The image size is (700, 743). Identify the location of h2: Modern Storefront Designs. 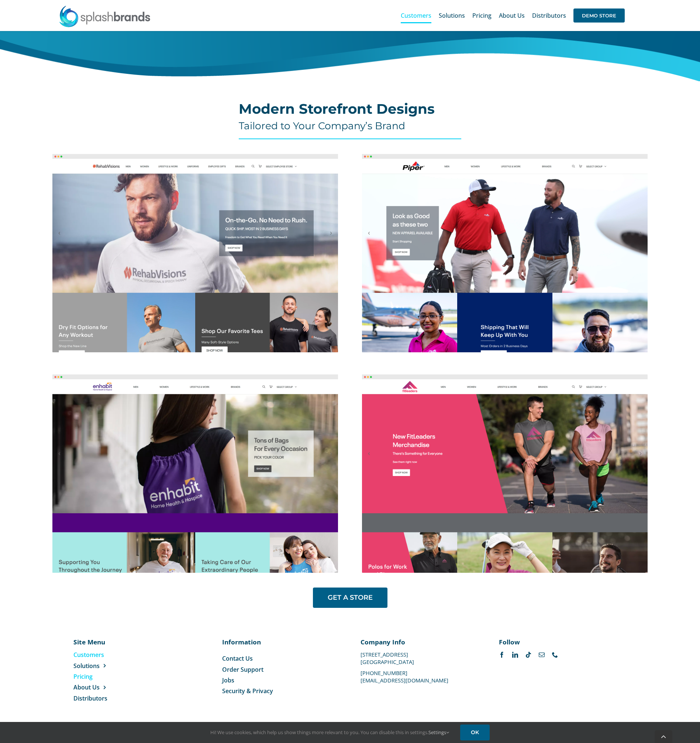
(350, 109).